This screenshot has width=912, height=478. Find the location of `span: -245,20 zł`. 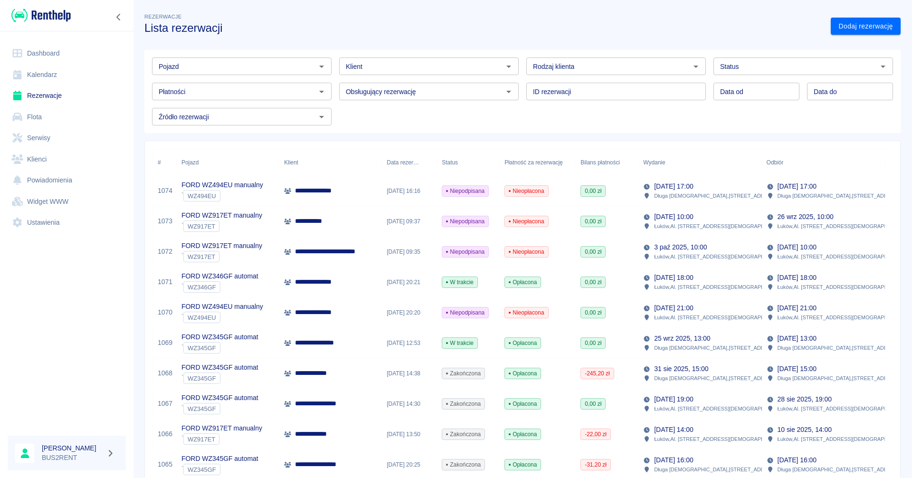

span: -245,20 zł is located at coordinates (597, 373).